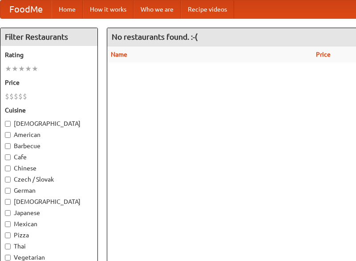 This screenshot has height=261, width=356. What do you see at coordinates (49, 235) in the screenshot?
I see `label: Pizza` at bounding box center [49, 235].